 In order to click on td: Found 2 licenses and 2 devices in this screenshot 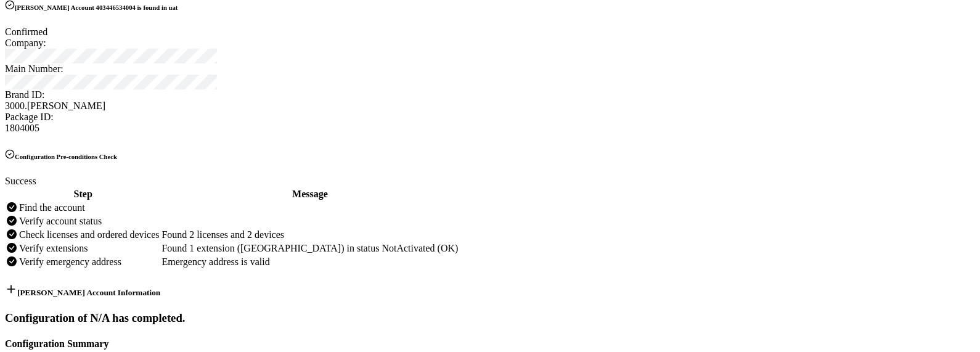, I will do `click(309, 235)`.